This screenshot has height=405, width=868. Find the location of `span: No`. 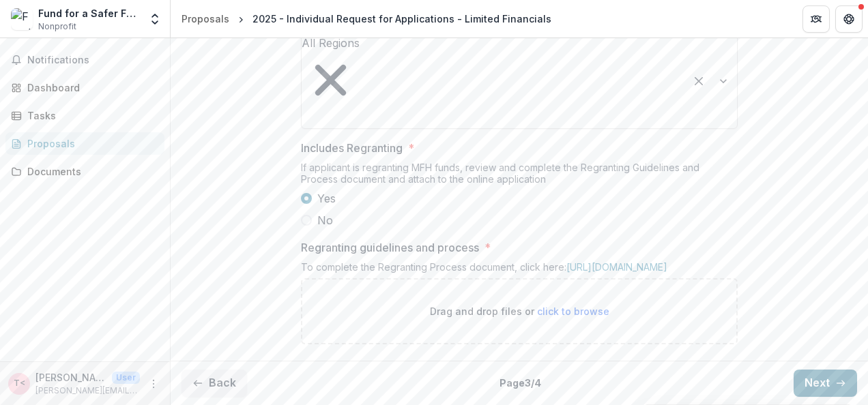

span: No is located at coordinates (325, 220).